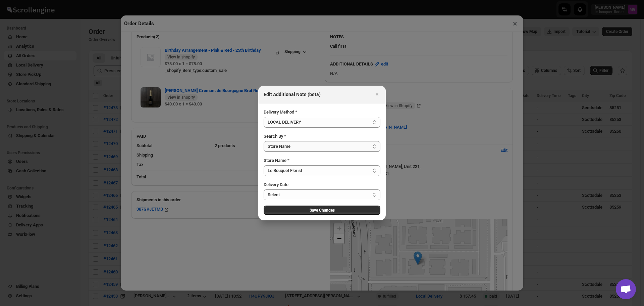 Image resolution: width=644 pixels, height=306 pixels. What do you see at coordinates (378, 95) in the screenshot?
I see `button: Close` at bounding box center [378, 95].